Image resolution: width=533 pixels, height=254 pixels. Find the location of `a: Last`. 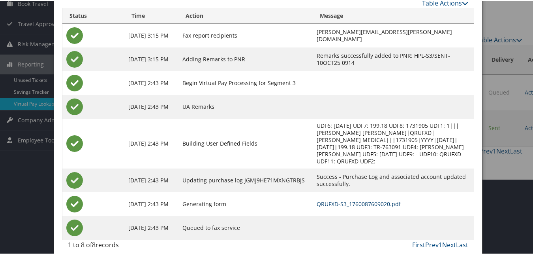

a: Last is located at coordinates (462, 244).